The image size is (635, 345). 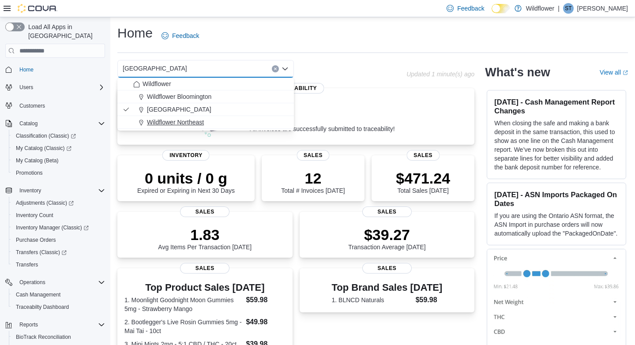 I want to click on span: Traceabilty Dashboard, so click(x=59, y=307).